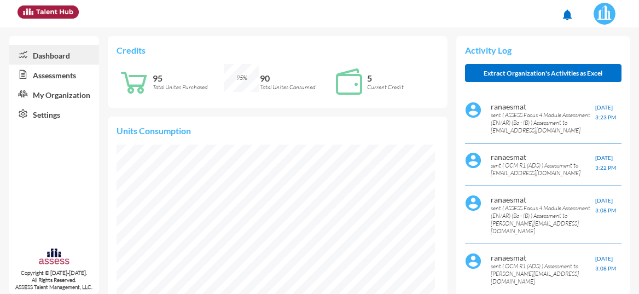 This screenshot has height=294, width=639. Describe the element at coordinates (543, 73) in the screenshot. I see `button: Extract Organization's Activities as Excel` at that location.